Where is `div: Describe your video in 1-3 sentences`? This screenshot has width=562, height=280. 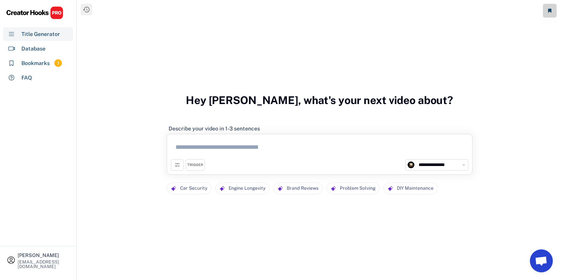 div: Describe your video in 1-3 sentences is located at coordinates (214, 128).